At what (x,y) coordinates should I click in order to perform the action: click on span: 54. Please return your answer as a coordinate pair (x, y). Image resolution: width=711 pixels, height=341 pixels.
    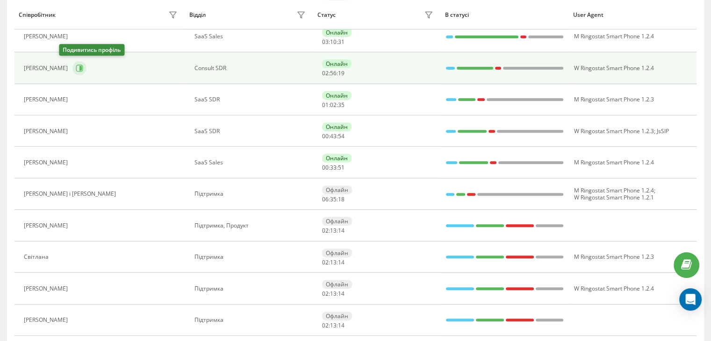
    Looking at the image, I should click on (341, 136).